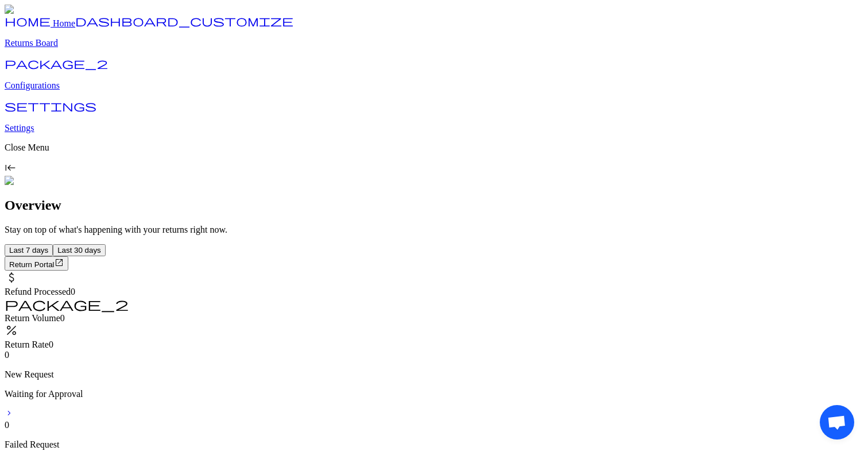  I want to click on button: Return Portalopen_in_new, so click(36, 263).